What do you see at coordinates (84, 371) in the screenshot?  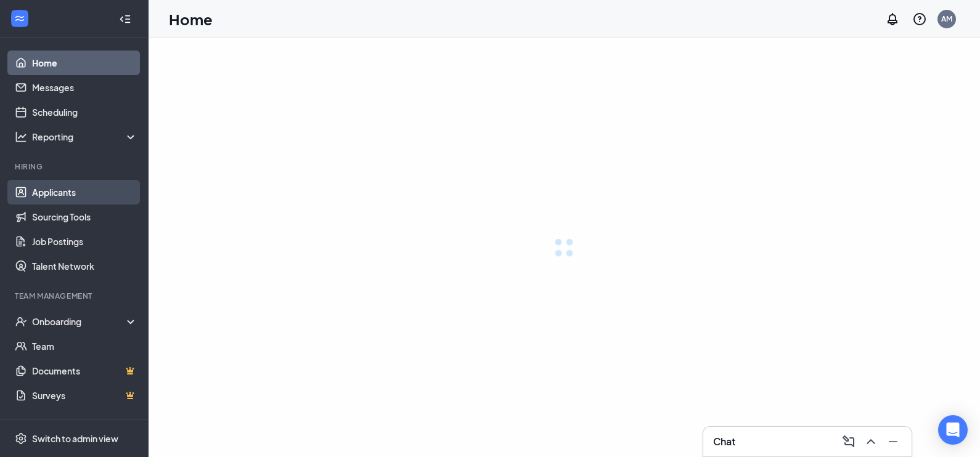 I see `a: DocumentsCrown` at bounding box center [84, 371].